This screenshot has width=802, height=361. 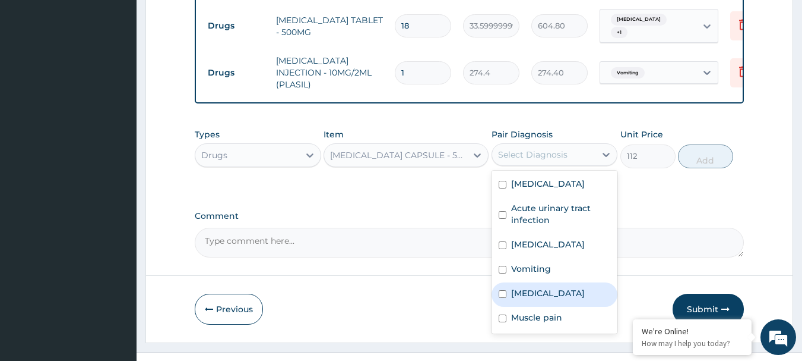 What do you see at coordinates (207, 134) in the screenshot?
I see `label: Types` at bounding box center [207, 134].